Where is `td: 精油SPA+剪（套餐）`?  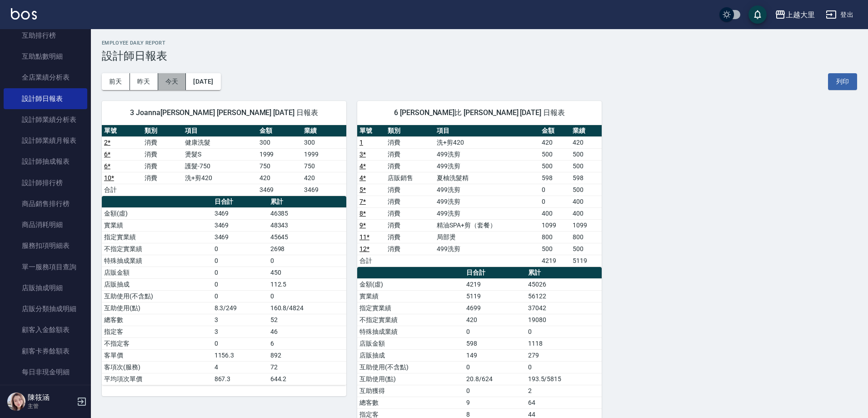
td: 精油SPA+剪（套餐） is located at coordinates (486, 225).